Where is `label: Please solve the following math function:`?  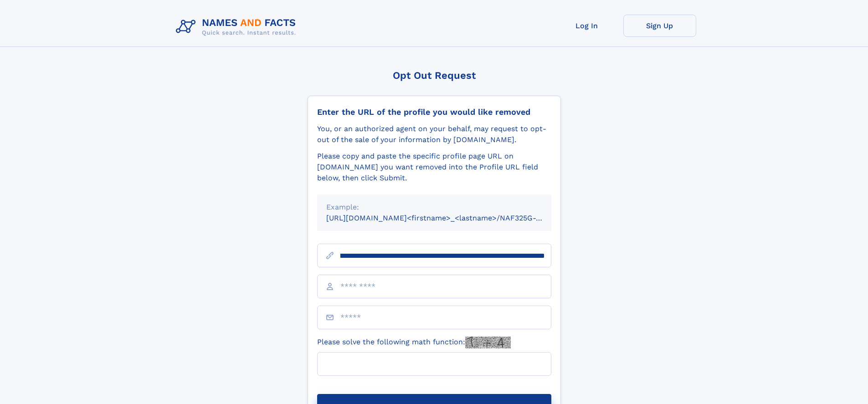
label: Please solve the following math function: is located at coordinates (414, 343).